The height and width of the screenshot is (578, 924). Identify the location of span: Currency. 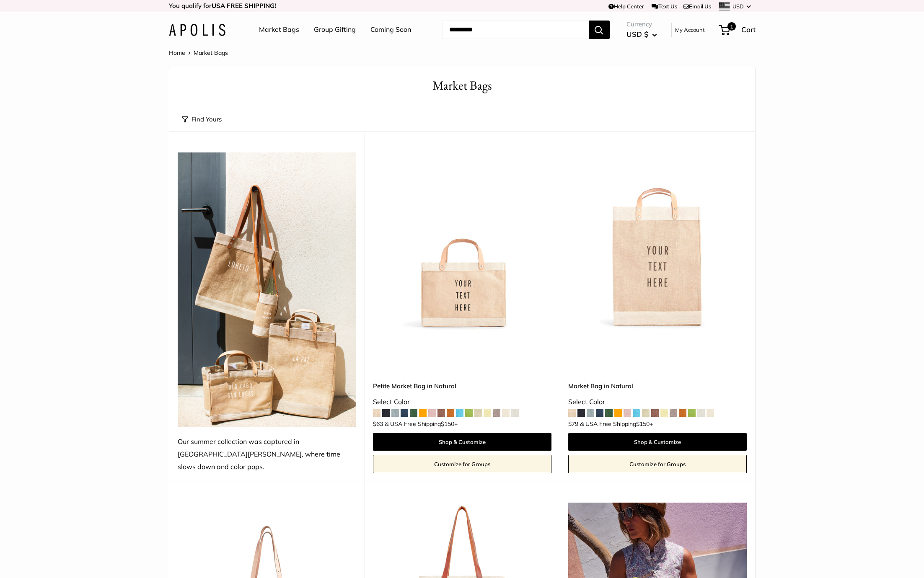
(641, 25).